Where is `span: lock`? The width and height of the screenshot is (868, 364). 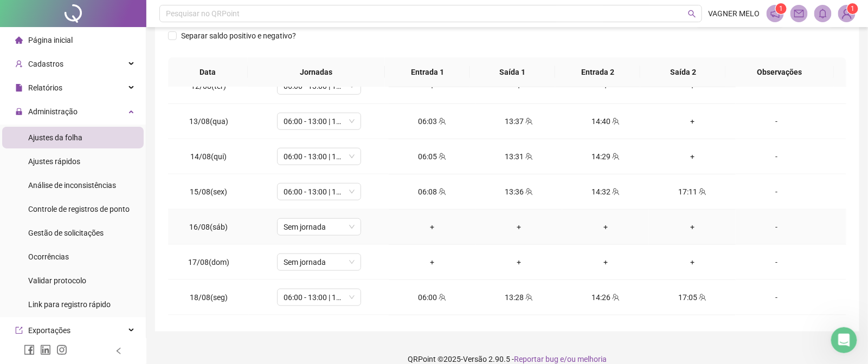
span: lock is located at coordinates (19, 112).